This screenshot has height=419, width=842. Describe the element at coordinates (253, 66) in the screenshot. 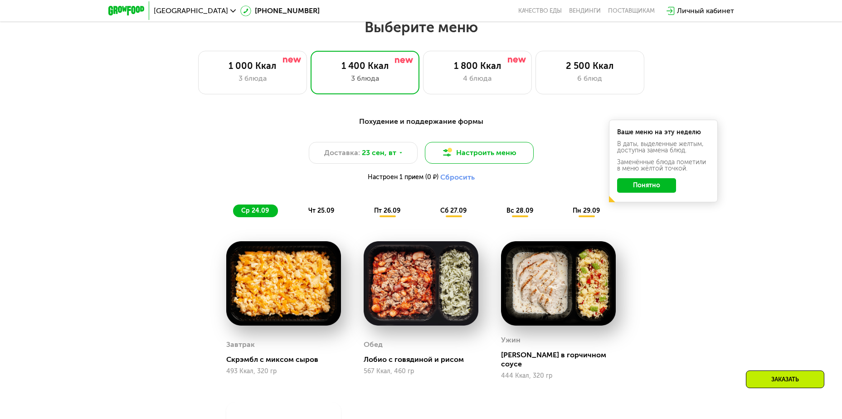

I see `div: 1 000 Ккал` at that location.